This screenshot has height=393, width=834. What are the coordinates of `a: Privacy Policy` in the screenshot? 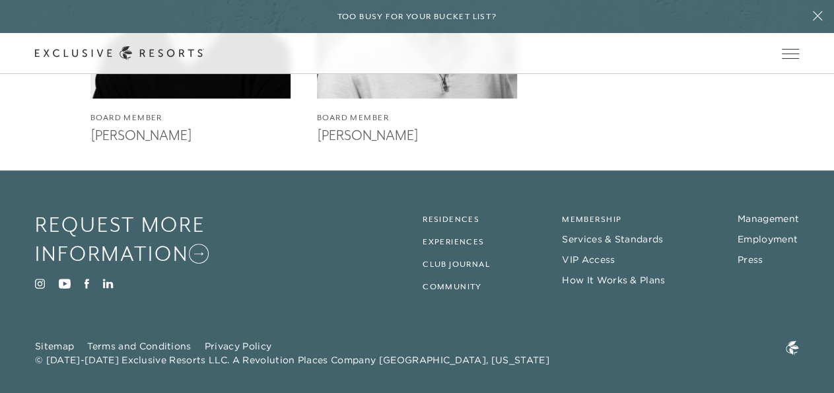 It's located at (238, 346).